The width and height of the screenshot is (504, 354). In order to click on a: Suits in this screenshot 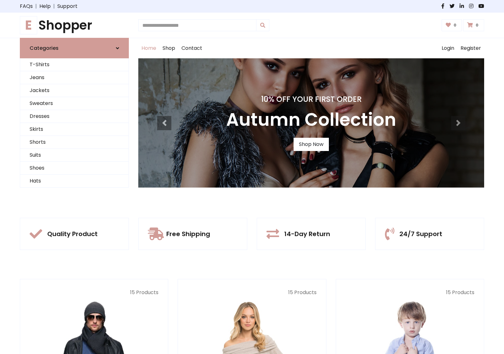, I will do `click(74, 155)`.